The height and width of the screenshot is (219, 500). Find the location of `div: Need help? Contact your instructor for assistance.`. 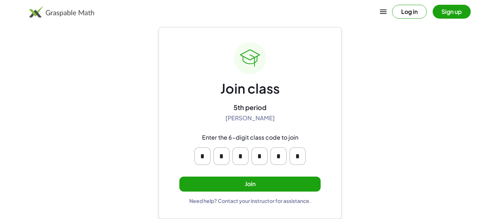

div: Need help? Contact your instructor for assistance. is located at coordinates (250, 201).